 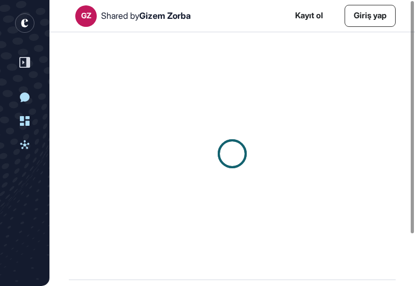 I want to click on div: Shared by, so click(x=146, y=16).